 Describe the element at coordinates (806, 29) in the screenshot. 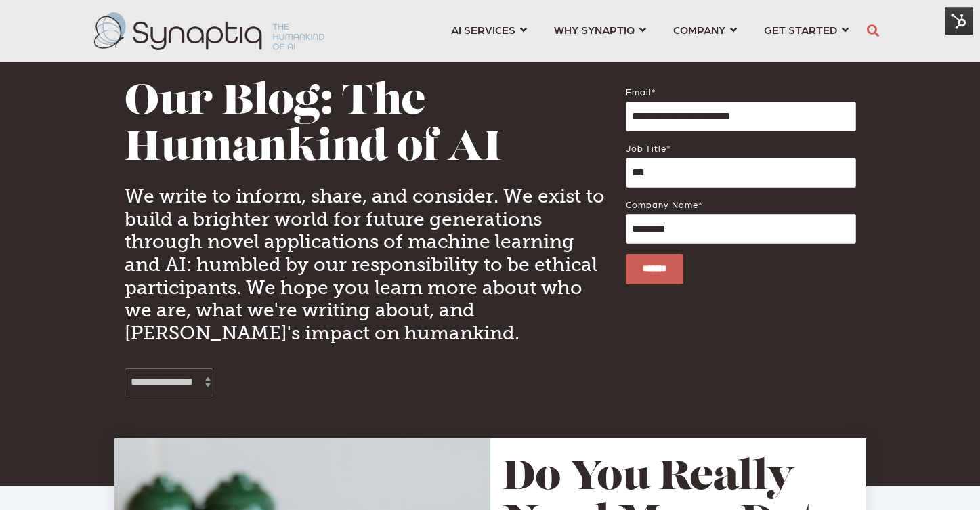

I see `a: GET STARTED` at that location.